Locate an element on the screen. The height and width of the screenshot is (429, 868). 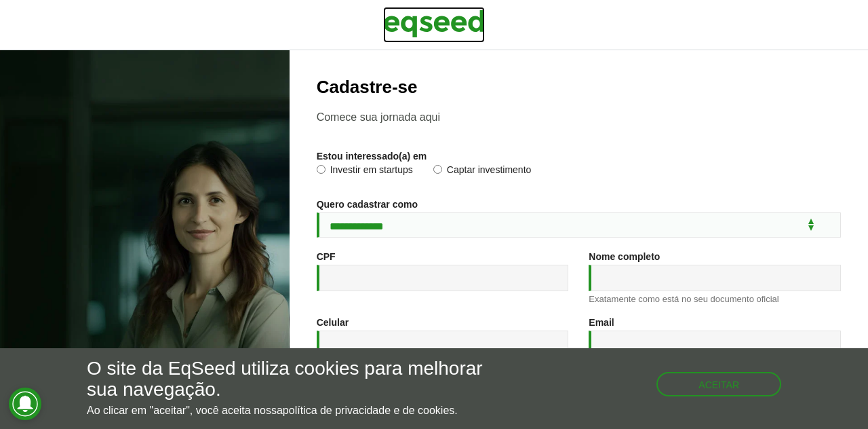
label: Email is located at coordinates (601, 322).